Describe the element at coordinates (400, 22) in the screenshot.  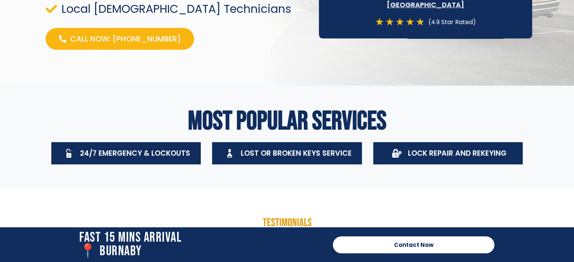
I see `div: 4.7/5` at that location.